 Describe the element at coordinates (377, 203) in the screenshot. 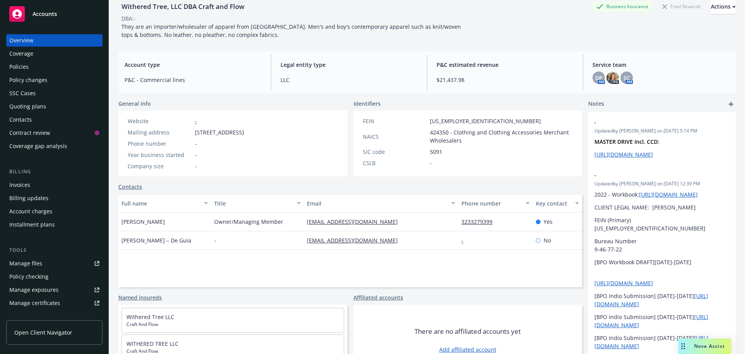

I see `div: Email` at that location.